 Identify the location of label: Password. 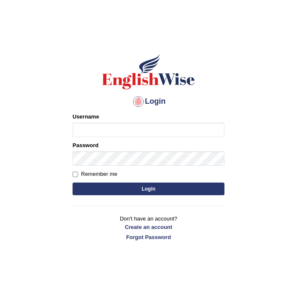
(85, 145).